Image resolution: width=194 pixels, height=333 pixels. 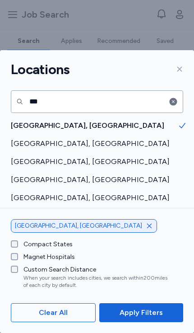 I want to click on button: Apply Filters, so click(x=141, y=312).